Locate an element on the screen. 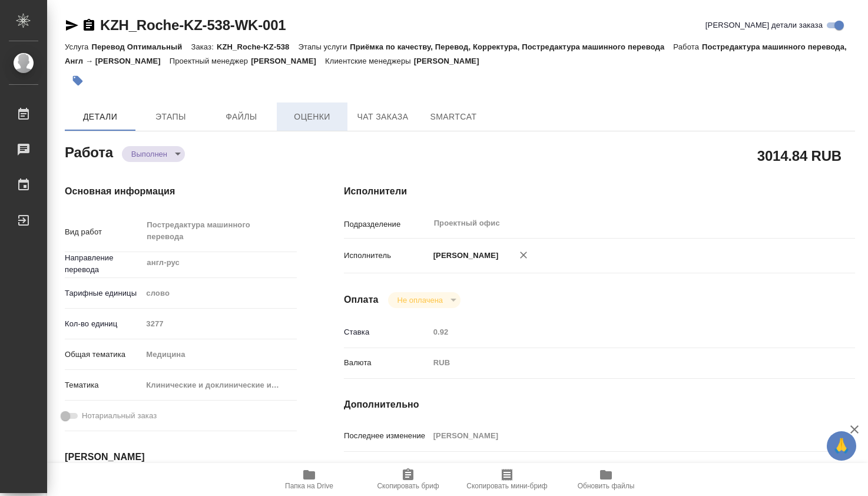 This screenshot has height=496, width=868. div: Медицина is located at coordinates (219, 355).